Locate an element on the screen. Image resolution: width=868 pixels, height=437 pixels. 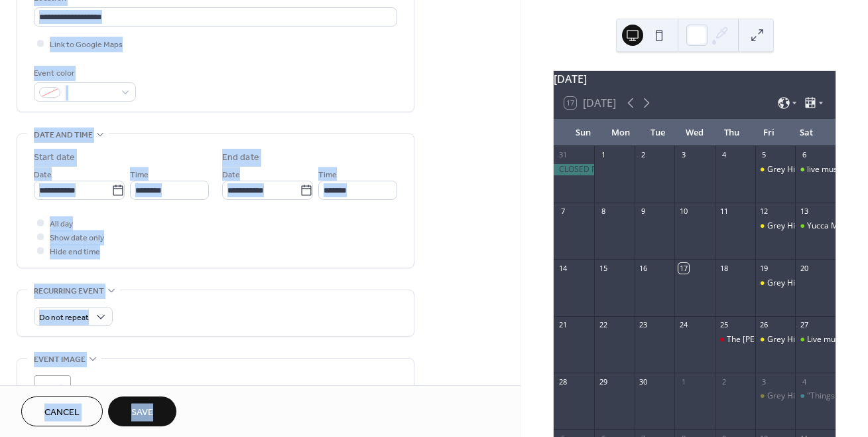
div: Fri is located at coordinates (769, 132).